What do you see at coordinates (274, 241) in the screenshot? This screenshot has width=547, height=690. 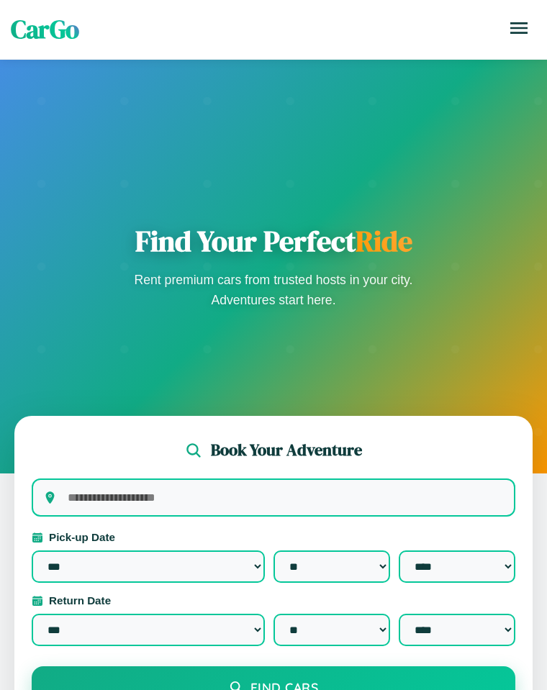 I see `h1: Find Your Perfect` at bounding box center [274, 241].